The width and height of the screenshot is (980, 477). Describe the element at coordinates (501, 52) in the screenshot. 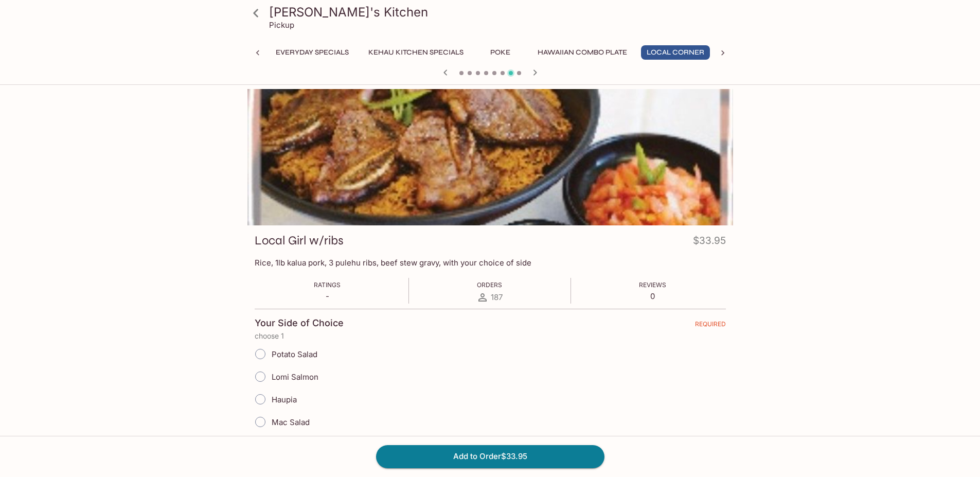

I see `button: Poke` at that location.